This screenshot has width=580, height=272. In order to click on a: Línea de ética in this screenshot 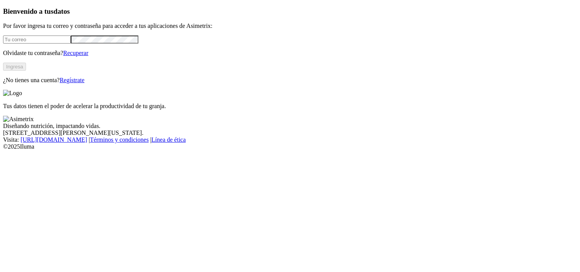, I will do `click(169, 140)`.